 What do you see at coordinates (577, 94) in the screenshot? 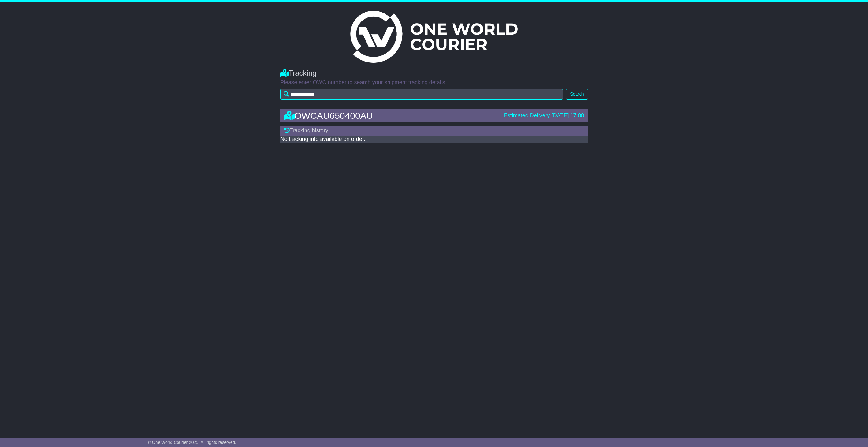
I see `button: Search` at bounding box center [577, 94].